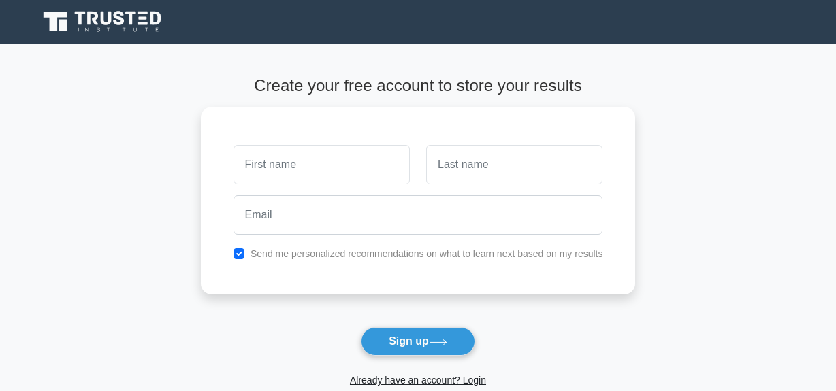 The height and width of the screenshot is (391, 836). What do you see at coordinates (427, 254) in the screenshot?
I see `label: Send me personalized recommendations on what to learn next based on my results` at bounding box center [427, 254].